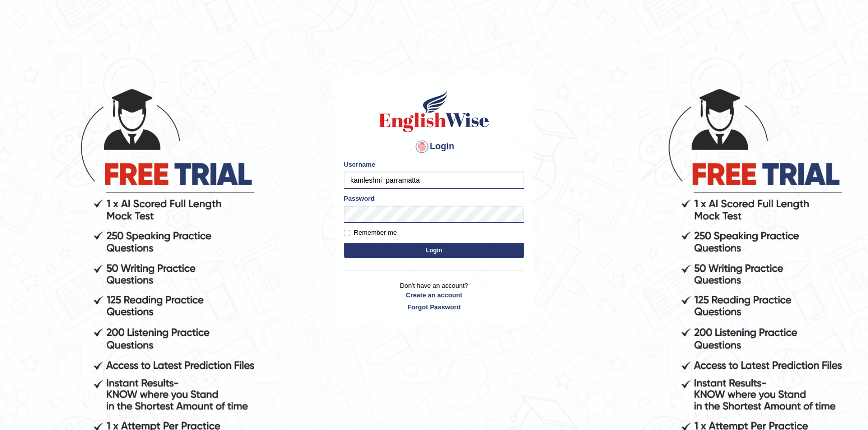  Describe the element at coordinates (434, 111) in the screenshot. I see `img: Logo of English Wise sign in for intelligent practice with AI` at that location.